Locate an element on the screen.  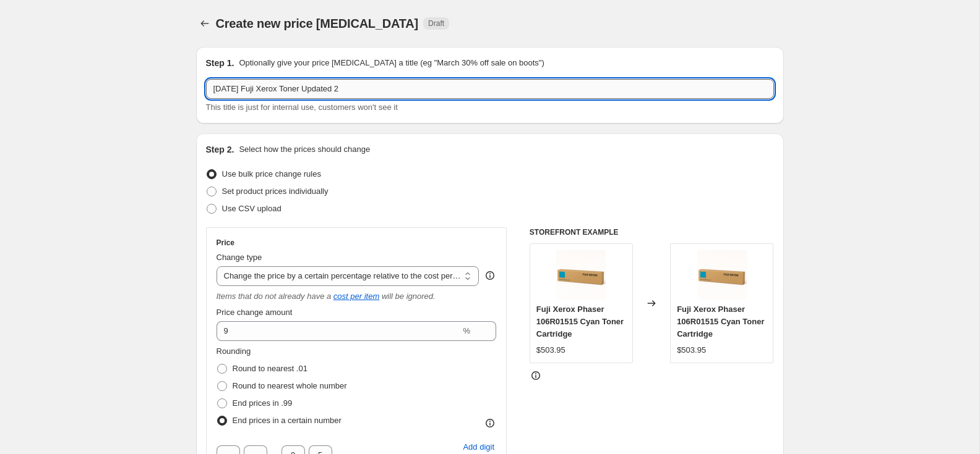
div: help is located at coordinates (490, 276).